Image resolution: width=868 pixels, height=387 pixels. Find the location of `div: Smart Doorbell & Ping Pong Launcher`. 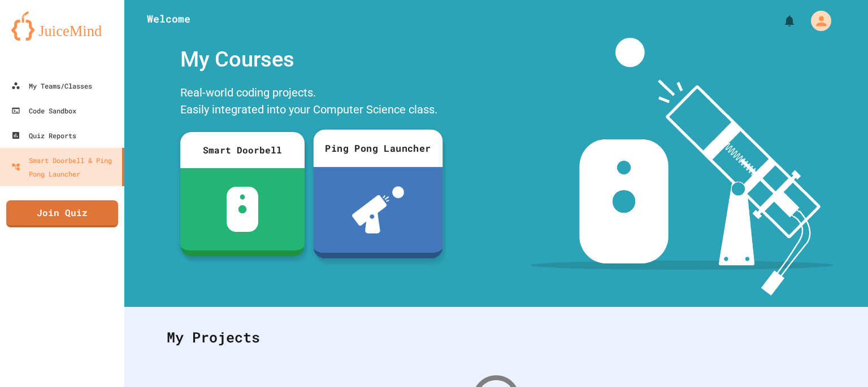

div: Smart Doorbell & Ping Pong Launcher is located at coordinates (64, 167).